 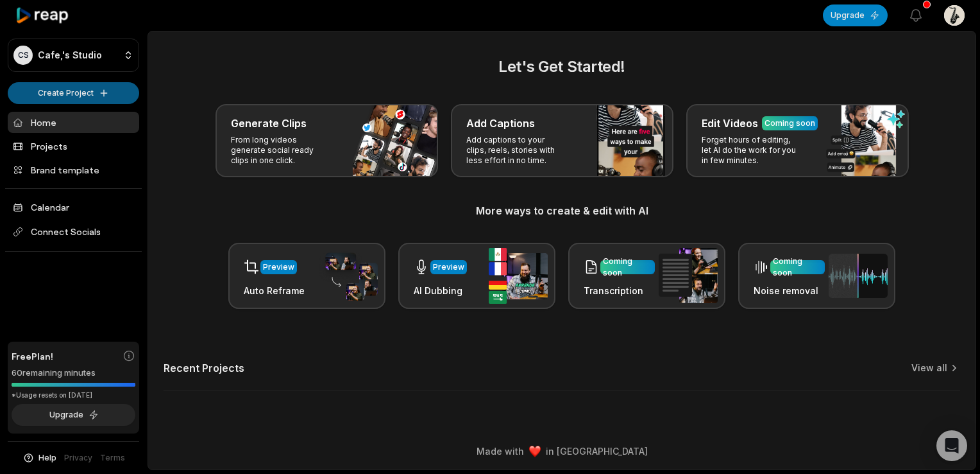 I want to click on span: Free Plan!, so click(x=32, y=356).